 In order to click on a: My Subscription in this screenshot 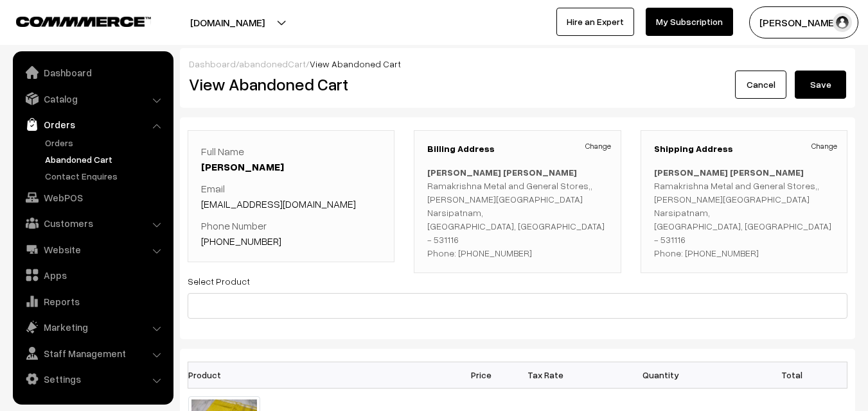, I will do `click(690, 22)`.